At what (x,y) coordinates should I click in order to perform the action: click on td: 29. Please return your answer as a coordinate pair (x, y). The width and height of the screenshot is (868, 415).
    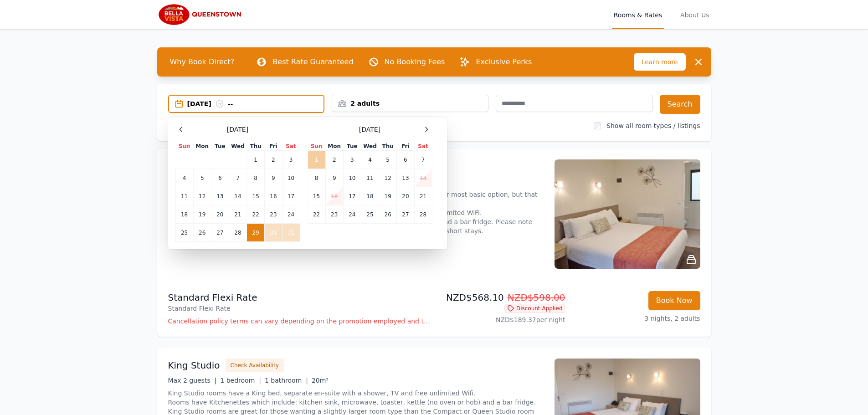
    Looking at the image, I should click on (255, 233).